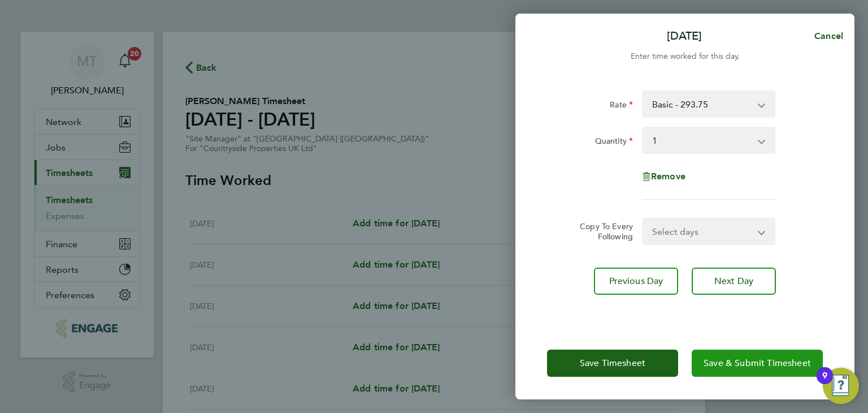 Image resolution: width=868 pixels, height=413 pixels. I want to click on button: Save Timesheet, so click(612, 363).